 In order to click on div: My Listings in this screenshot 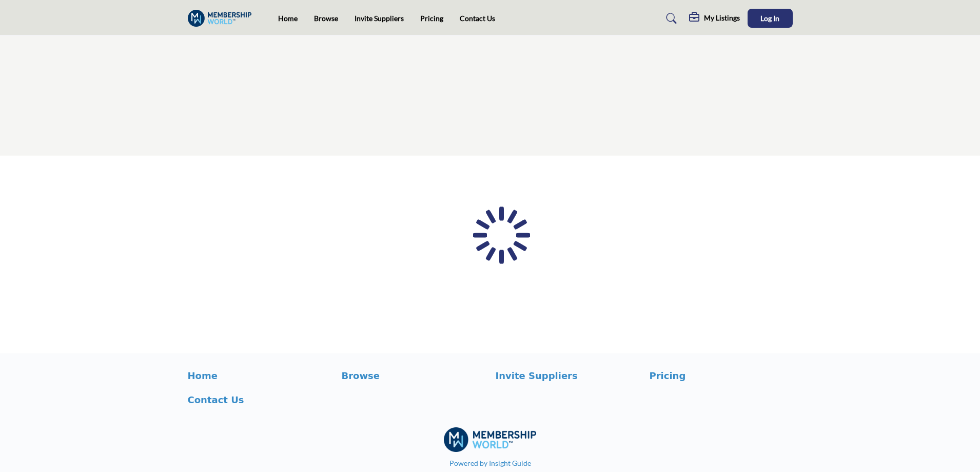, I will do `click(714, 18)`.